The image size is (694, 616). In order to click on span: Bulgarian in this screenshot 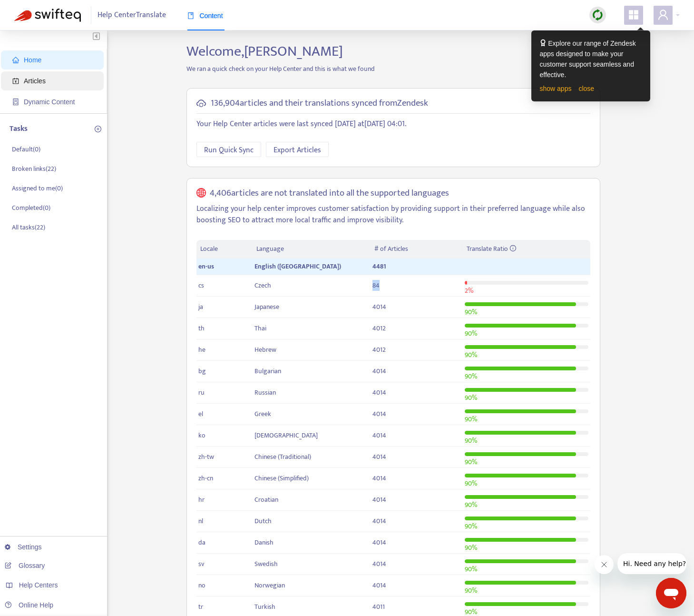, I will do `click(268, 371)`.